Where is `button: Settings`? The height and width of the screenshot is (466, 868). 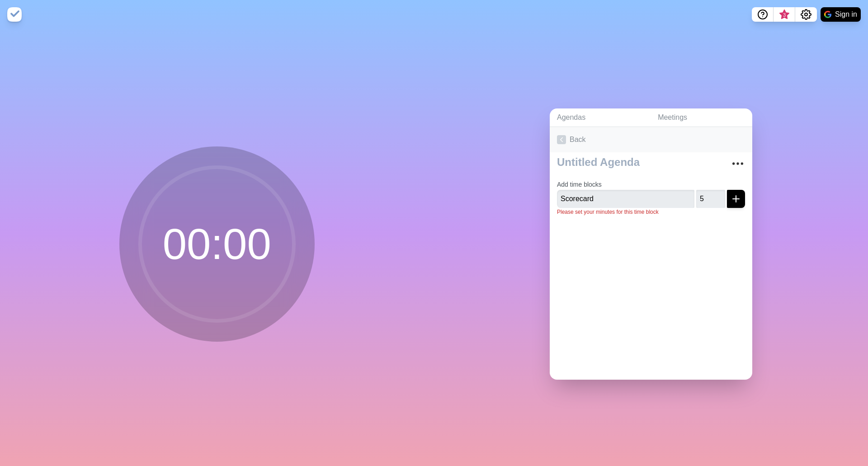
button: Settings is located at coordinates (806, 15).